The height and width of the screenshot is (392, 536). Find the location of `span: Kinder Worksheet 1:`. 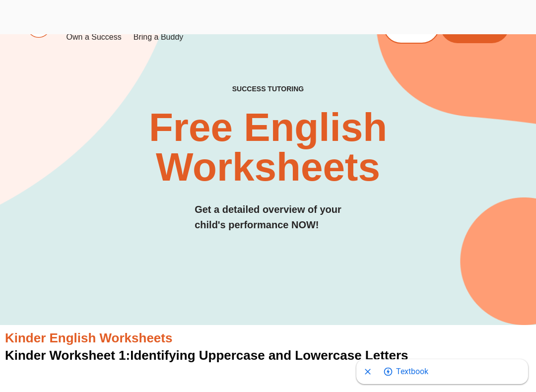

span: Kinder Worksheet 1: is located at coordinates (68, 356).